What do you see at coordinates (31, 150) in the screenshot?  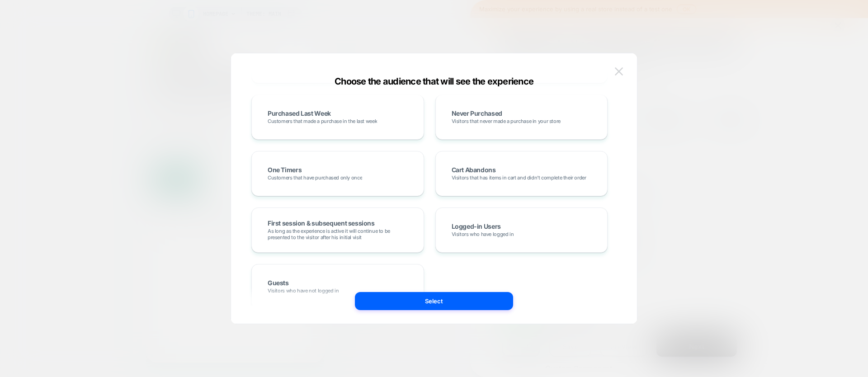 I see `button: Enter` at bounding box center [31, 150].